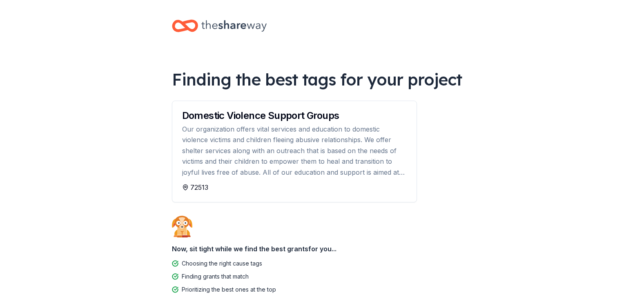  What do you see at coordinates (229, 290) in the screenshot?
I see `div: Prioritizing the best ones at the top` at bounding box center [229, 290].